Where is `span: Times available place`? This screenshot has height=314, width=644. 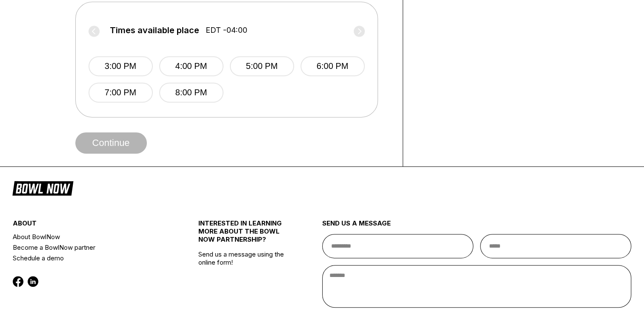 span: Times available place is located at coordinates (154, 30).